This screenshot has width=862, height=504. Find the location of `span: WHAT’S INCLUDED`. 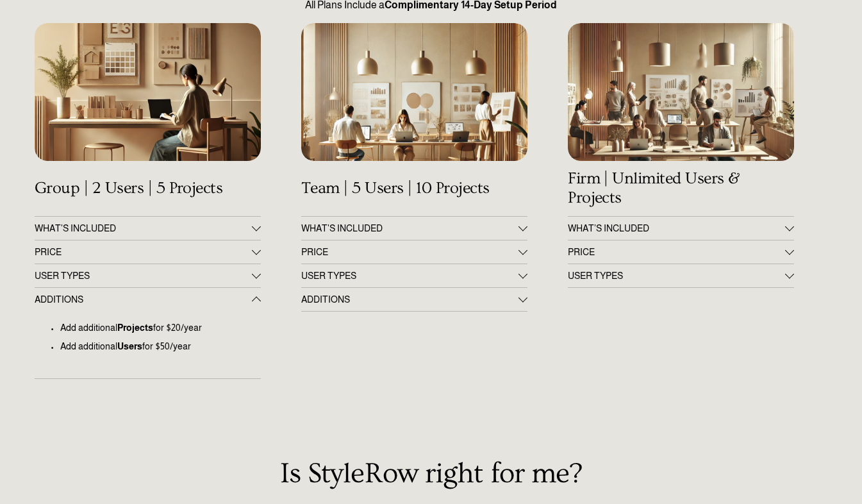

span: WHAT’S INCLUDED is located at coordinates (676, 228).